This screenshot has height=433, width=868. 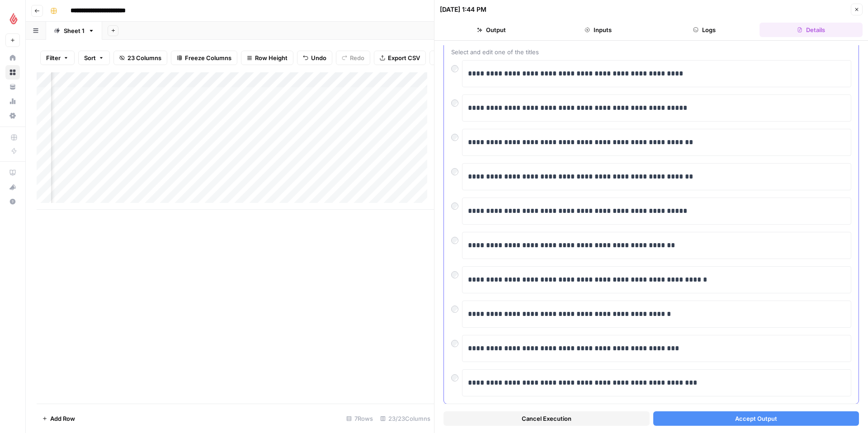 I want to click on button: Accept Output, so click(x=756, y=419).